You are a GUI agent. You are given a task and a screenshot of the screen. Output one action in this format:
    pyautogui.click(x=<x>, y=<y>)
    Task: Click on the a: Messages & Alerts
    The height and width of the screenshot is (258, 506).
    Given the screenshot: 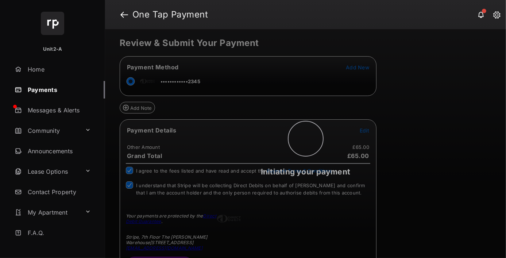 What is the action you would take?
    pyautogui.click(x=58, y=110)
    